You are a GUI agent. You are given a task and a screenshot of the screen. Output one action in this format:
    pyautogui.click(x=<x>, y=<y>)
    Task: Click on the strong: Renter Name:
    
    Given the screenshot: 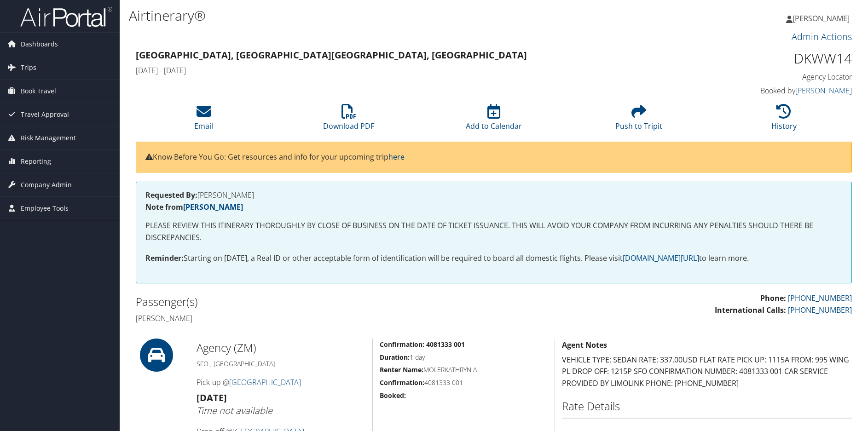 What is the action you would take?
    pyautogui.click(x=401, y=370)
    